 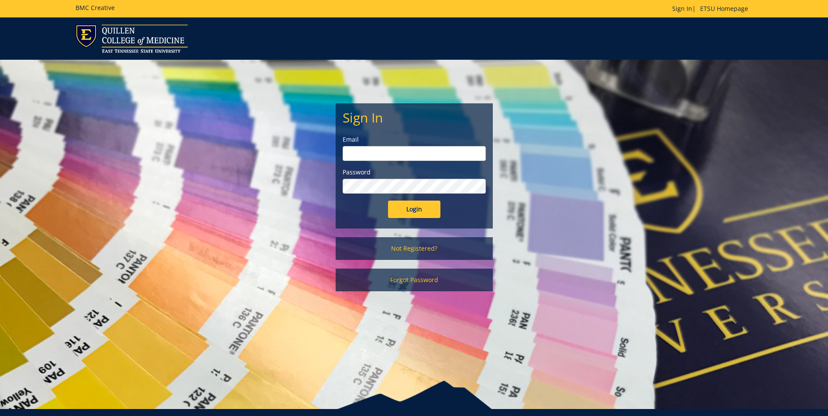 What do you see at coordinates (131, 38) in the screenshot?
I see `img: ETSU logo` at bounding box center [131, 38].